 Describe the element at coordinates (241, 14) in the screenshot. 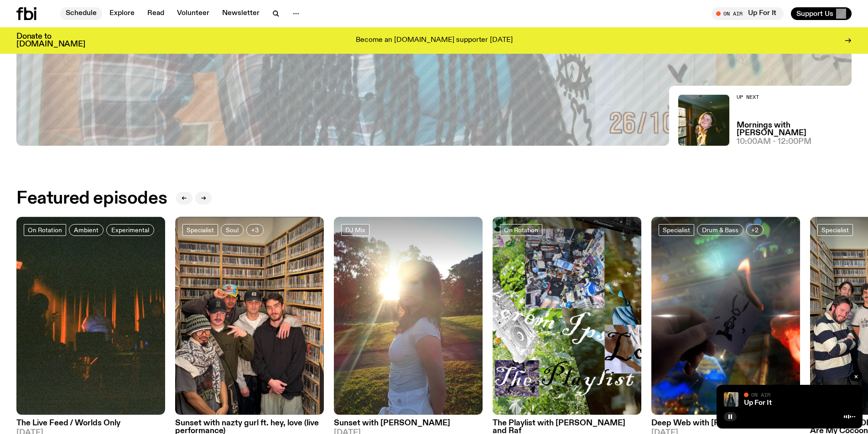

I see `a: Newsletter` at that location.